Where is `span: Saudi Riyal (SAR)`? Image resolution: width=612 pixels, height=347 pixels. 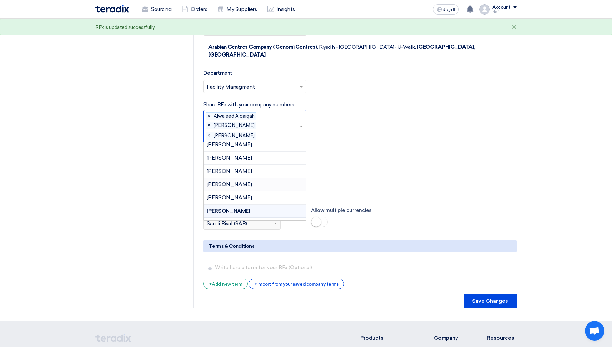 span: Saudi Riyal (SAR) is located at coordinates (227, 223).